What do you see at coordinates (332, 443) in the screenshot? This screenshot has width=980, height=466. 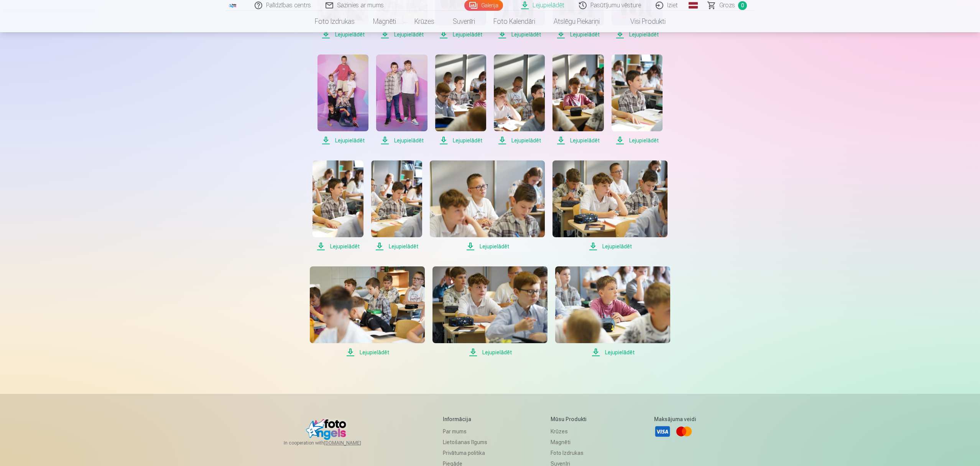 I see `span: In cooperation with` at bounding box center [332, 443].